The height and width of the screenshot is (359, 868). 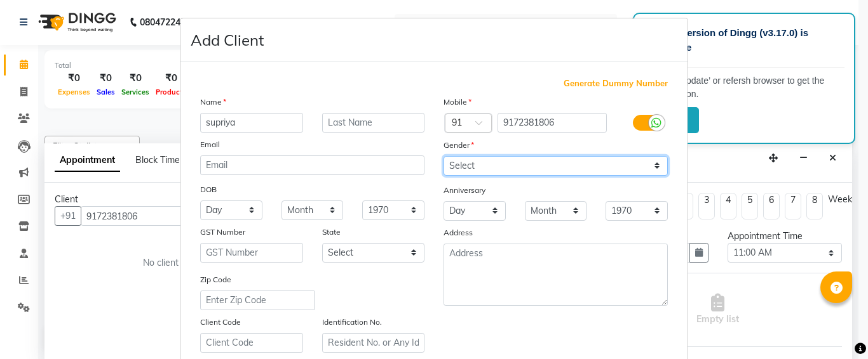 I want to click on label: Identification No., so click(x=352, y=322).